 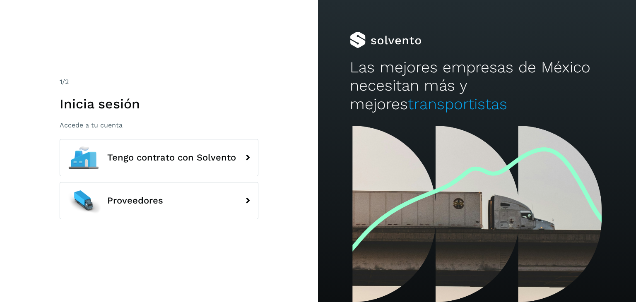 I want to click on button: Tengo contrato con Solvento, so click(x=159, y=158).